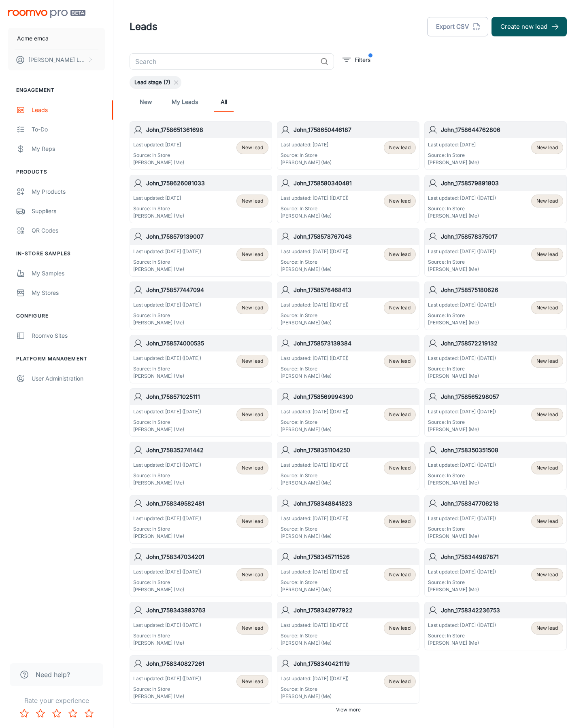 Image resolution: width=583 pixels, height=728 pixels. What do you see at coordinates (155, 83) in the screenshot?
I see `div: Lead stage (7)` at bounding box center [155, 83].